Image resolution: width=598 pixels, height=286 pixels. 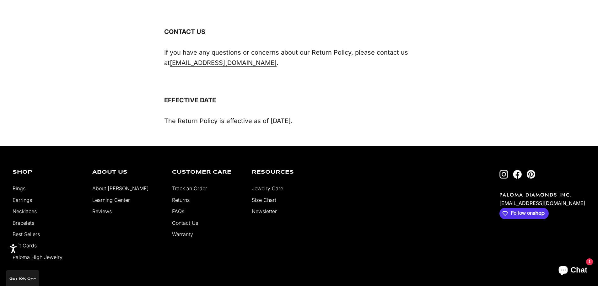 What do you see at coordinates (181, 200) in the screenshot?
I see `a: Returns` at bounding box center [181, 200].